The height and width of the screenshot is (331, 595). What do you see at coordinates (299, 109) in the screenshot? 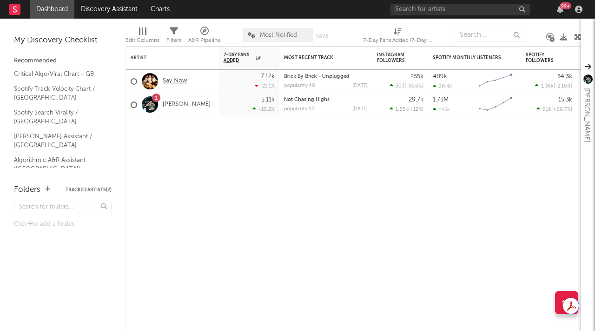
I see `div: popularity: 52` at bounding box center [299, 109].